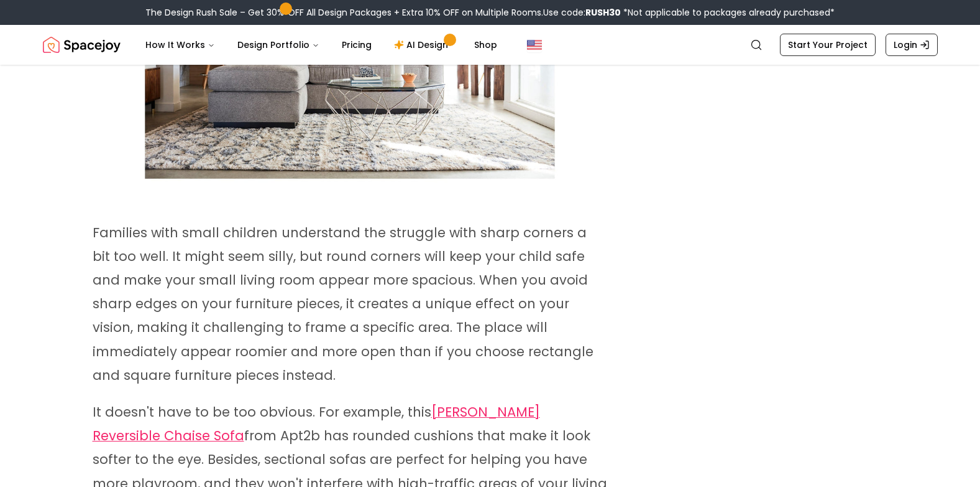 This screenshot has height=487, width=980. What do you see at coordinates (180, 45) in the screenshot?
I see `button: How It Works` at bounding box center [180, 45].